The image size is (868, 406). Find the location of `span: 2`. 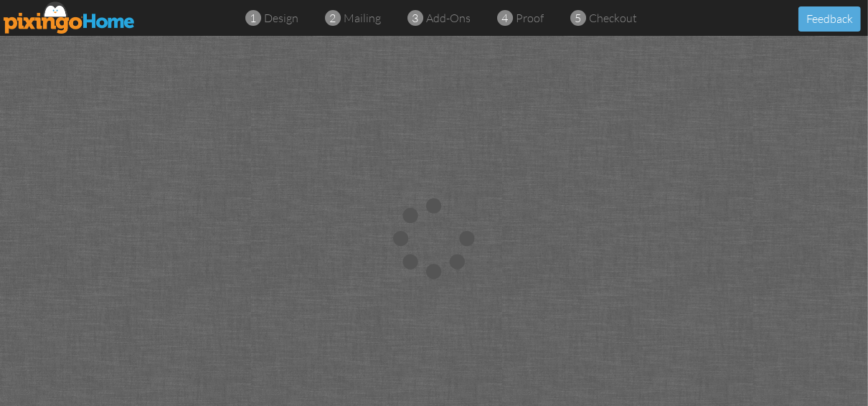

span: 2 is located at coordinates (333, 18).